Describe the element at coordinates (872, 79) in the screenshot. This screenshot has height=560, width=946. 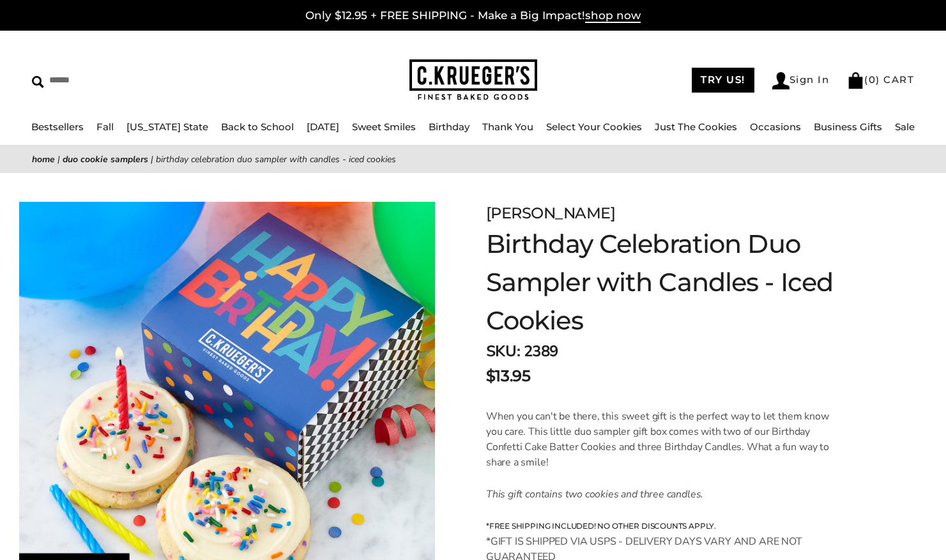
I see `span: 0` at that location.